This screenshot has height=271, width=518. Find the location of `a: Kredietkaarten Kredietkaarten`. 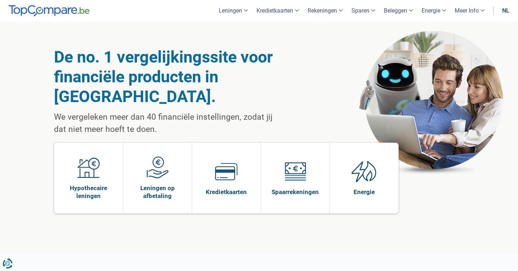

a: Kredietkaarten Kredietkaarten is located at coordinates (226, 178).